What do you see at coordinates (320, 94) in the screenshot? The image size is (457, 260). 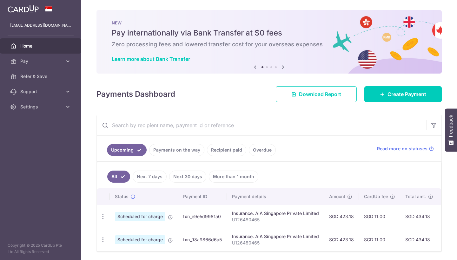 I see `span: Download Report` at bounding box center [320, 94].